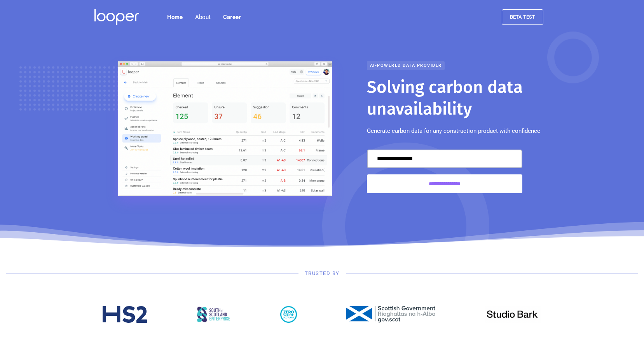  I want to click on div: About, so click(203, 17).